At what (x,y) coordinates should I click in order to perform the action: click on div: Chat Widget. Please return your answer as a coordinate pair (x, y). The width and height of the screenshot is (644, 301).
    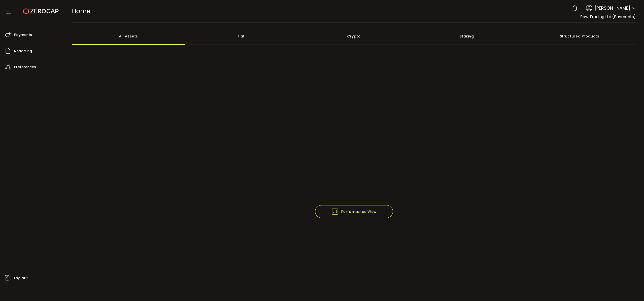
    Looking at the image, I should click on (632, 289).